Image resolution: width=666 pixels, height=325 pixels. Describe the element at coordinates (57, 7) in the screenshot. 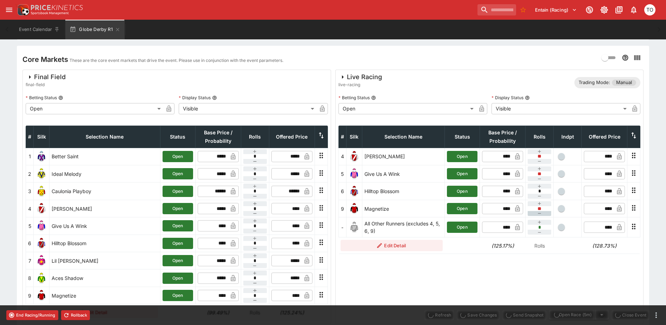

I see `img: PriceKinetics` at that location.